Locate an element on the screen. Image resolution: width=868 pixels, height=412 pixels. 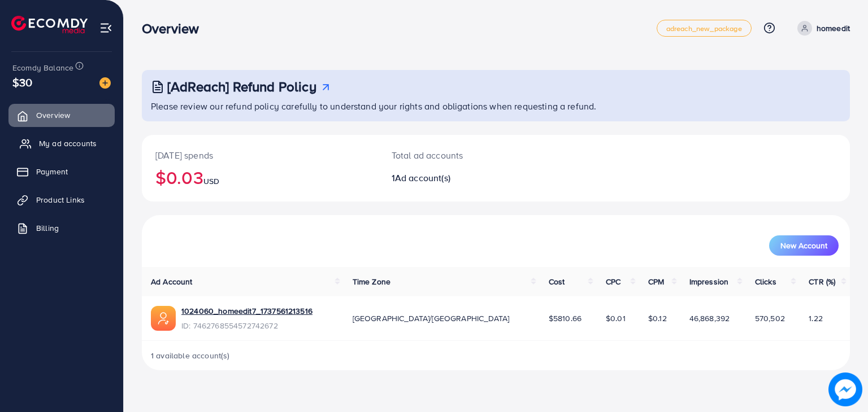
span: ID: 7462768554572742672 is located at coordinates (247, 326).